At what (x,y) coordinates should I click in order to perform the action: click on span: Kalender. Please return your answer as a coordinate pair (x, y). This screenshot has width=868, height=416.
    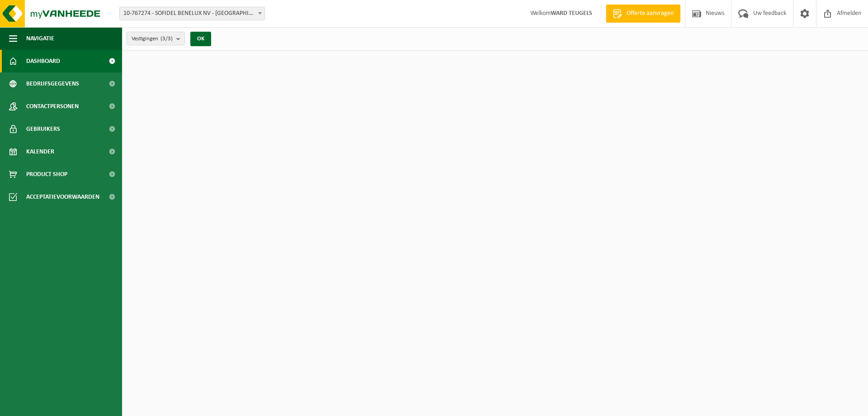
    Looking at the image, I should click on (40, 151).